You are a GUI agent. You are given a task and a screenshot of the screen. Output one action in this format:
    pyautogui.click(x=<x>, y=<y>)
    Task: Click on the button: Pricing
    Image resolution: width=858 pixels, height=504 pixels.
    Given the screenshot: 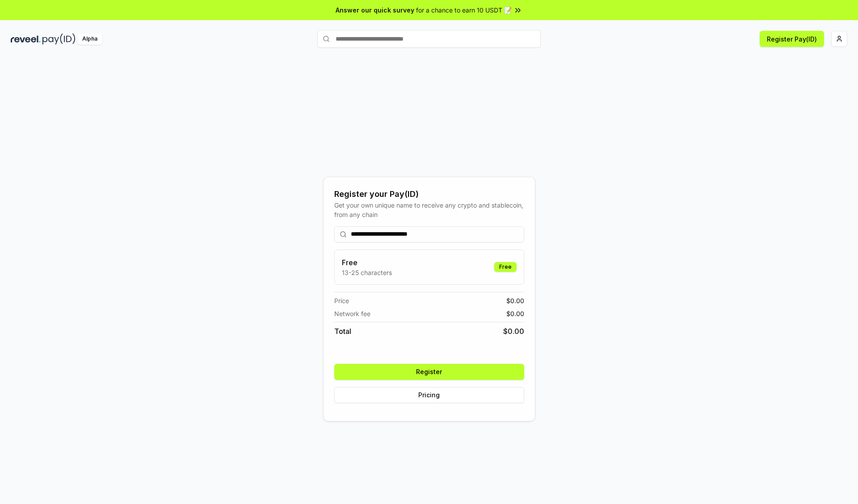 What is the action you would take?
    pyautogui.click(x=429, y=395)
    